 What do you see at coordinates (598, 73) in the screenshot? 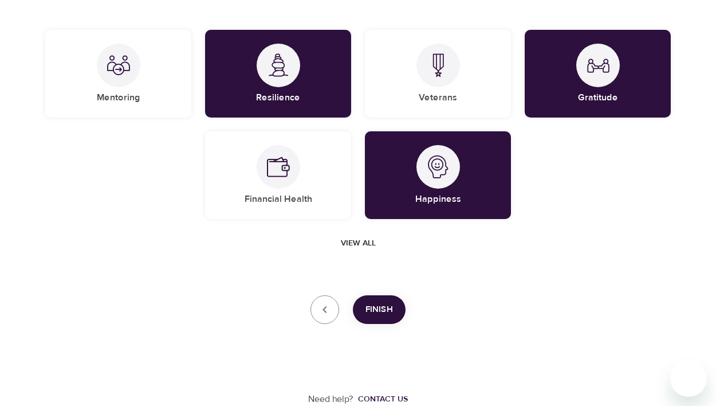
I see `div: GratitudeGratitude` at bounding box center [598, 73].